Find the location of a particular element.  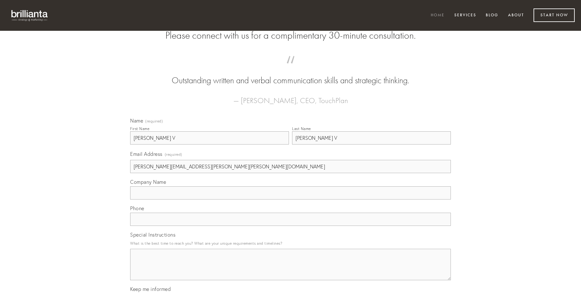

a: Services is located at coordinates (466, 15).